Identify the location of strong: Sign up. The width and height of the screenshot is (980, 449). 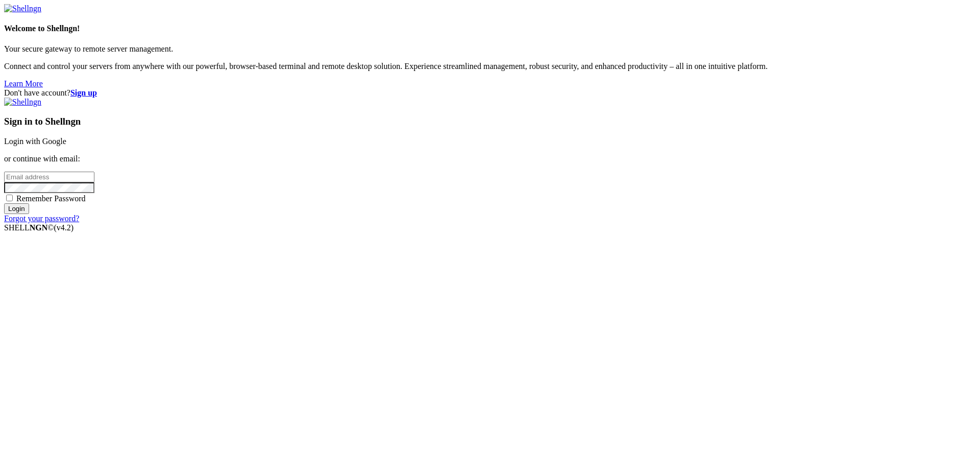
(84, 92).